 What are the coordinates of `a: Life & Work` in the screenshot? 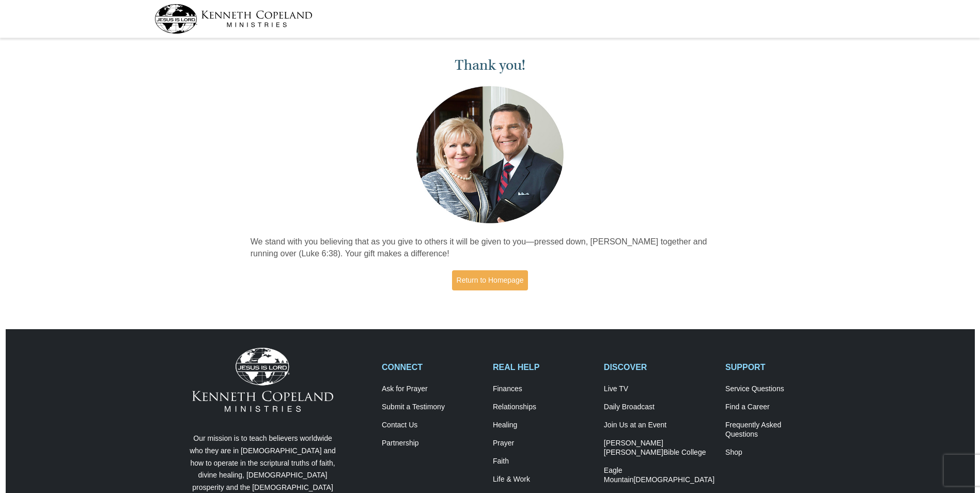 It's located at (543, 480).